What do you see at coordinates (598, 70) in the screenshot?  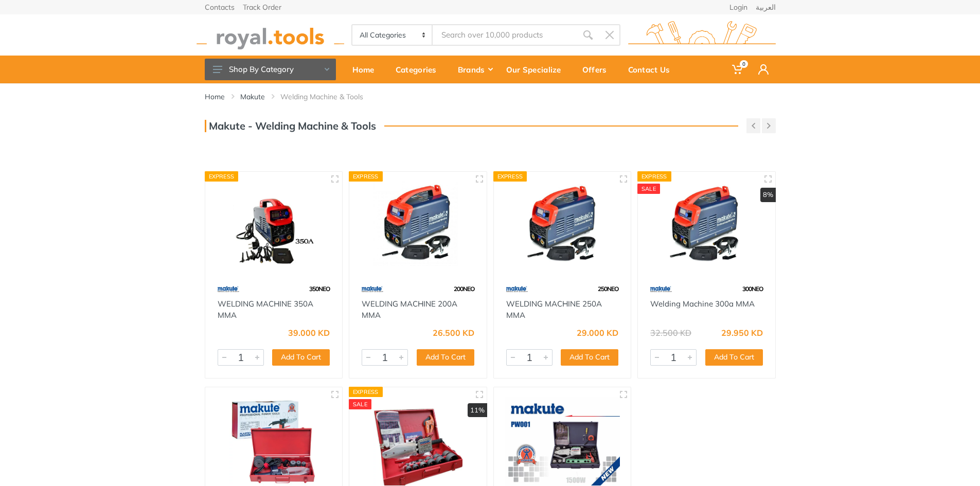 I see `div: Offers` at bounding box center [598, 70].